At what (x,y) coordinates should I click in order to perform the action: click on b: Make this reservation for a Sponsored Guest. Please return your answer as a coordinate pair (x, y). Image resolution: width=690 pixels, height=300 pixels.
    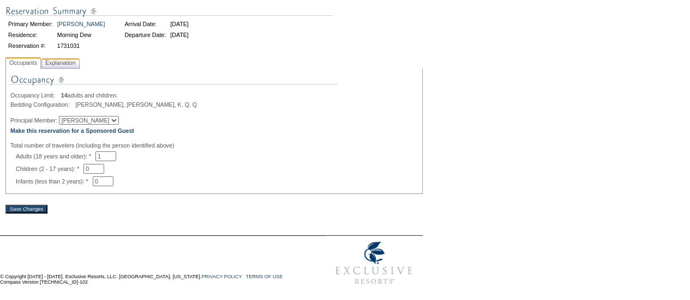
    Looking at the image, I should click on (72, 131).